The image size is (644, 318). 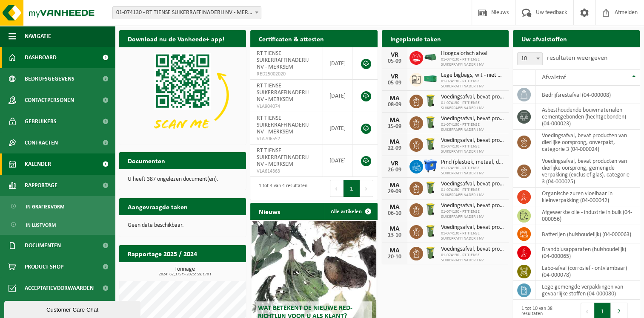 What do you see at coordinates (147, 160) in the screenshot?
I see `h2: Documenten` at bounding box center [147, 160].